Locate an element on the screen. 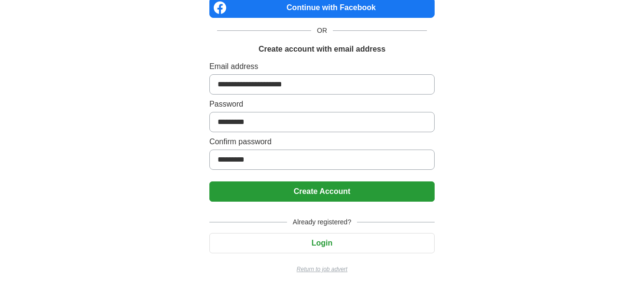 This screenshot has height=289, width=644. p: Return to job advert is located at coordinates (322, 269).